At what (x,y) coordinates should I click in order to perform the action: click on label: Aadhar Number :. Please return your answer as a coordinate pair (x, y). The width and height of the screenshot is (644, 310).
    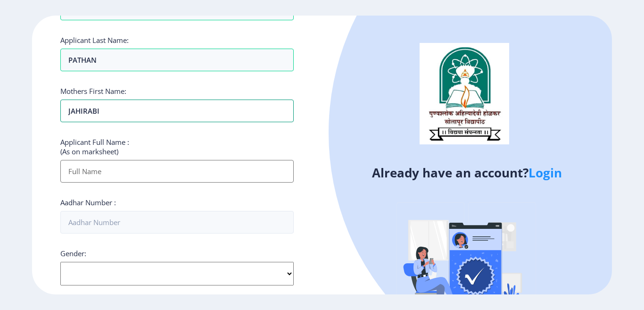
    Looking at the image, I should click on (88, 202).